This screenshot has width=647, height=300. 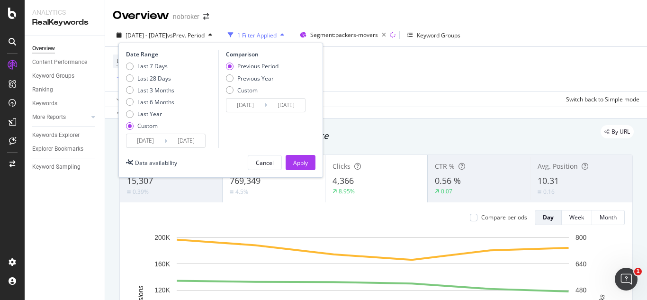 I want to click on button: 1 Filter Applied, so click(x=256, y=35).